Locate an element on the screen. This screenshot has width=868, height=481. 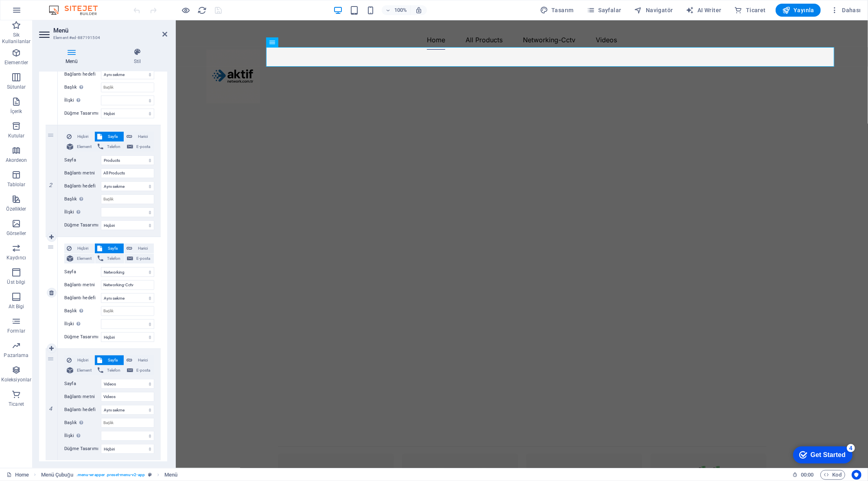
p: Koleksiyonlar is located at coordinates (16, 380).